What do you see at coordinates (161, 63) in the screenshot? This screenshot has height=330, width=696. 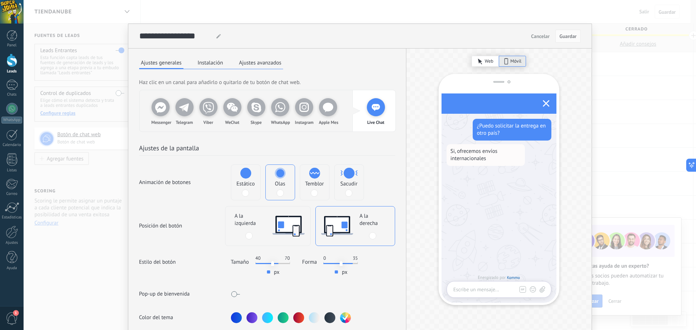 I see `button: Ajustes generales` at bounding box center [161, 63].